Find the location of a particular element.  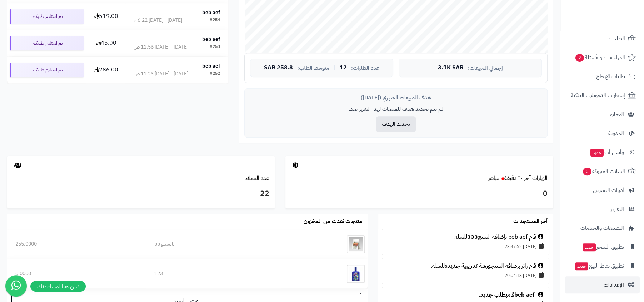

a: beb aef is located at coordinates (525, 295).